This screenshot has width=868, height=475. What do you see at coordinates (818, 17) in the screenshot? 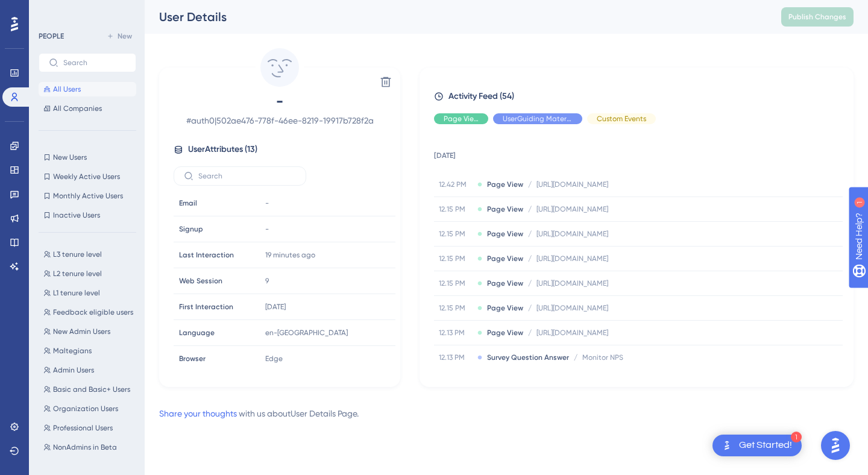
I see `button: Publish Changes` at bounding box center [818, 17].